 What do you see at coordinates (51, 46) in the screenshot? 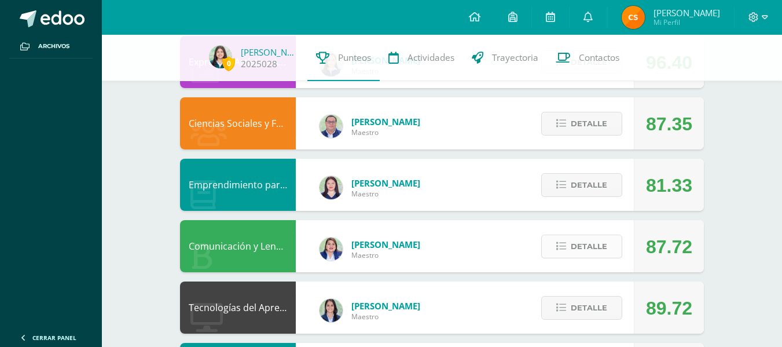
I see `a: Archivos` at bounding box center [51, 46].